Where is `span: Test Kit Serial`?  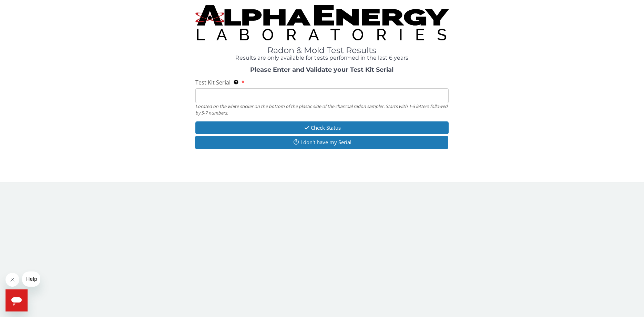
span: Test Kit Serial is located at coordinates (213, 82).